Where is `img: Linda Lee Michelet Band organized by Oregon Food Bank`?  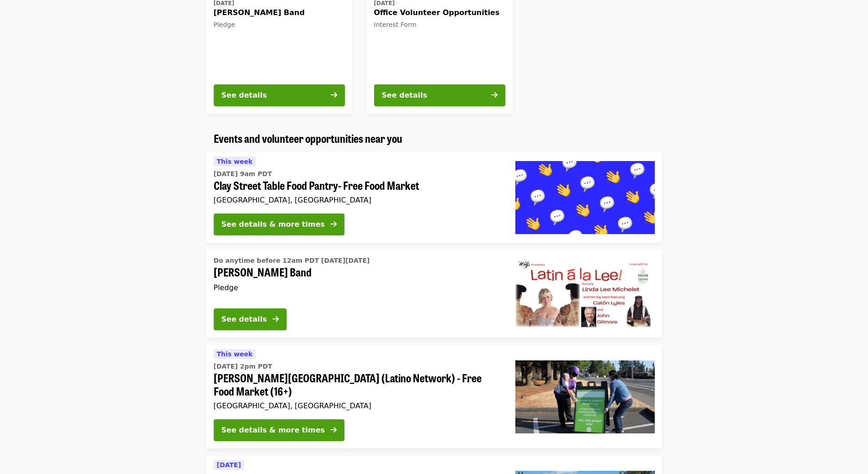
img: Linda Lee Michelet Band organized by Oregon Food Bank is located at coordinates (585, 294).